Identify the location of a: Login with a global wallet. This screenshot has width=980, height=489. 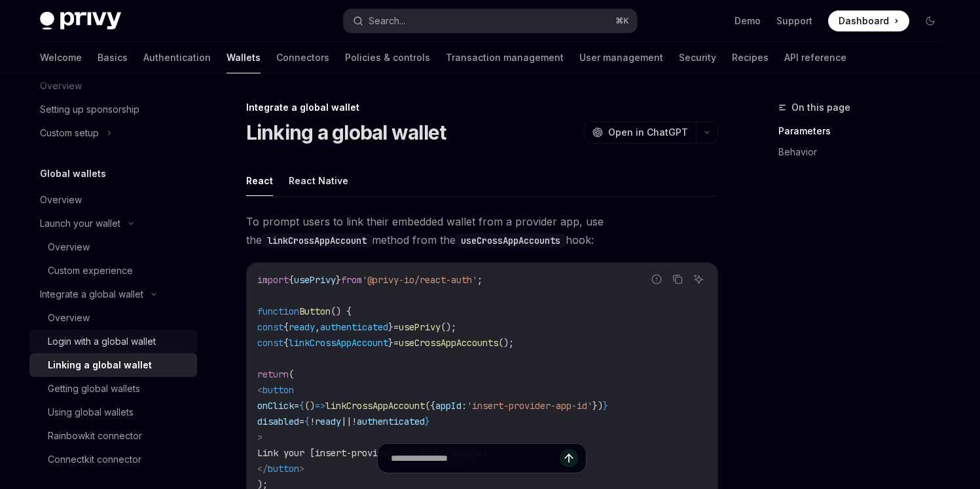
(113, 342).